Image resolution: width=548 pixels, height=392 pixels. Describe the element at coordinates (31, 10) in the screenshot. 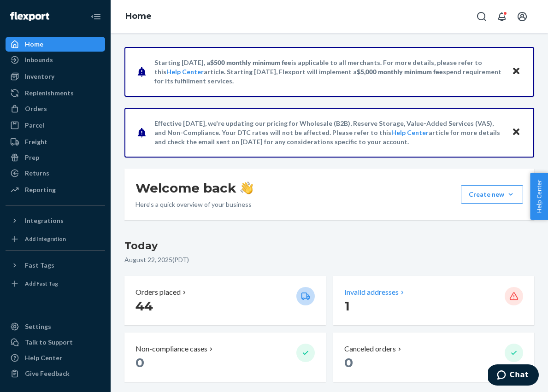

I see `span: Chat` at that location.